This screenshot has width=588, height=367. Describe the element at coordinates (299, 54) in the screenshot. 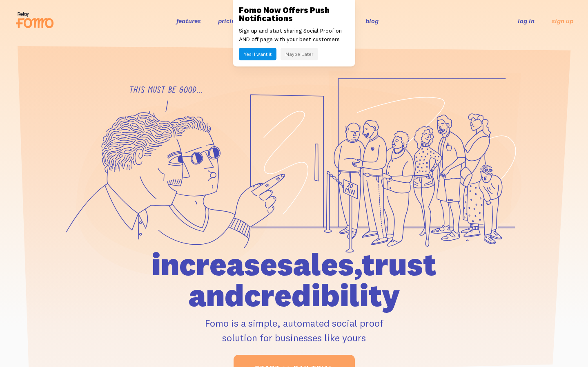

I see `button: Maybe Later` at that location.